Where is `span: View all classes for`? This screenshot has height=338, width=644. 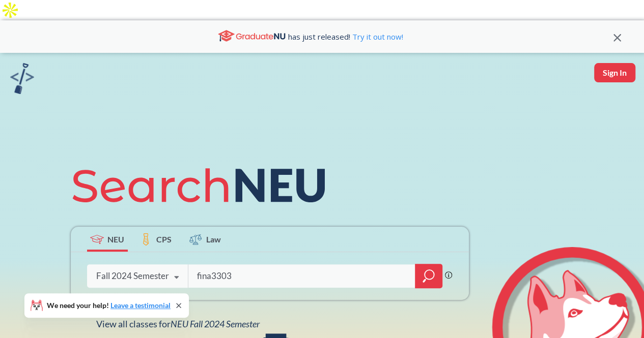
span: View all classes for is located at coordinates (178, 324).